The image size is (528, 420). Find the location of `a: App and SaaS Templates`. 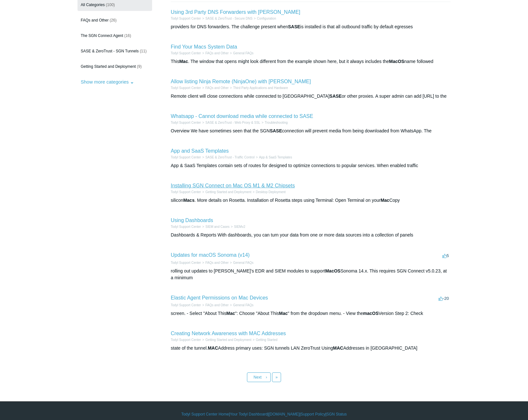

a: App and SaaS Templates is located at coordinates (200, 151).